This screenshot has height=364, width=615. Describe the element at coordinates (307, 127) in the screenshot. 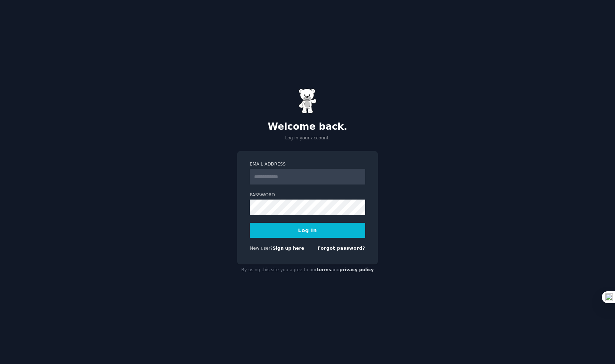

I see `h2: Welcome back.` at that location.